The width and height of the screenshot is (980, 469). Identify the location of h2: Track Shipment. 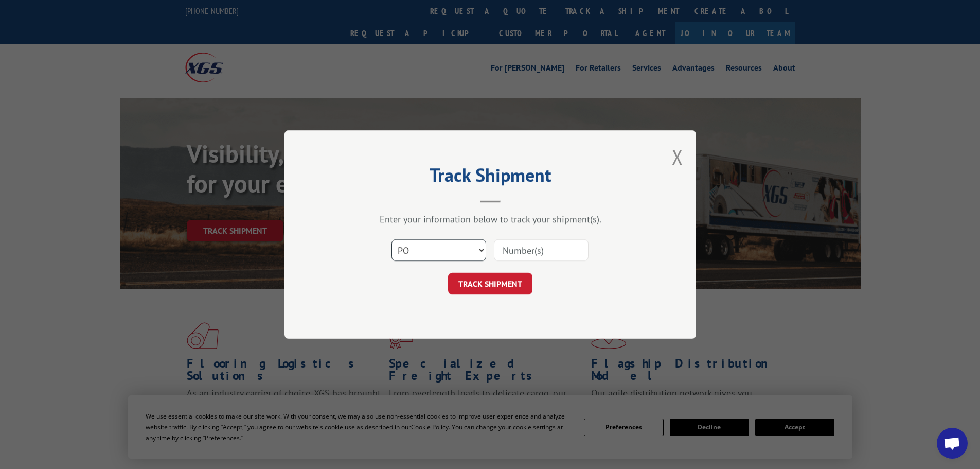
(490, 177).